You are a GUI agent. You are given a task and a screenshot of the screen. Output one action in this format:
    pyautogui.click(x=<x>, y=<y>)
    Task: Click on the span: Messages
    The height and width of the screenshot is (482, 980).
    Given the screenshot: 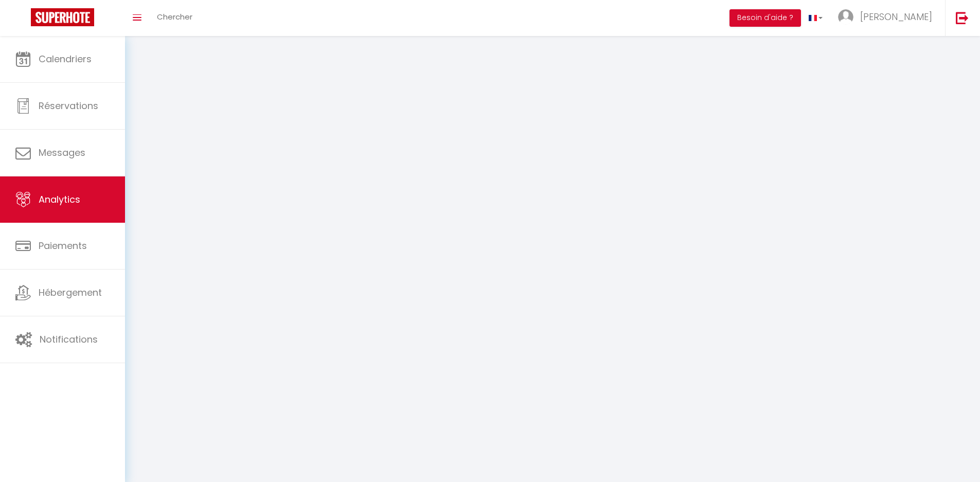 What is the action you would take?
    pyautogui.click(x=62, y=153)
    